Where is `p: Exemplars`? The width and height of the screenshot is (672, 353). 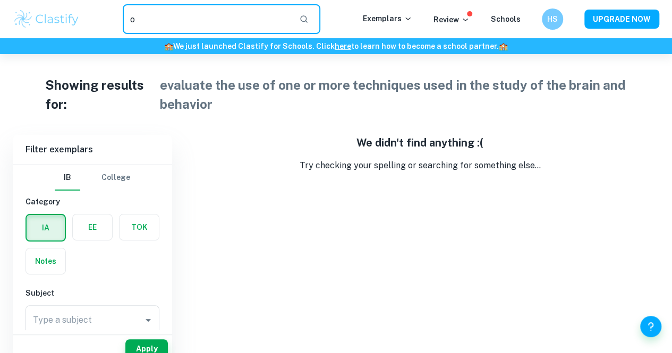 p: Exemplars is located at coordinates (387, 19).